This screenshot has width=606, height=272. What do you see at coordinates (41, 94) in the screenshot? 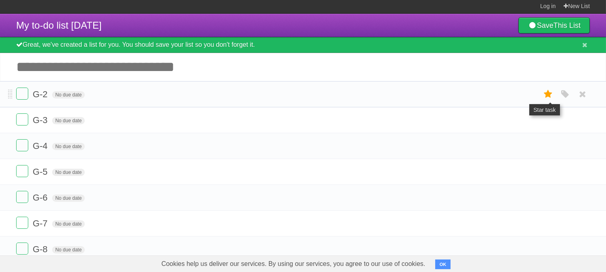
I see `span: G-2` at bounding box center [41, 94].